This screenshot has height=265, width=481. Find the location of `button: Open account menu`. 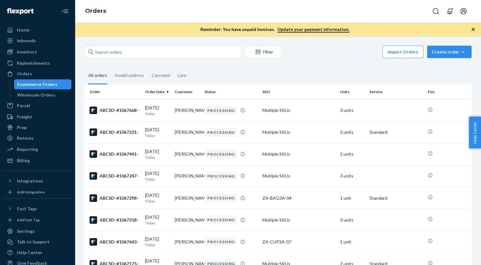

button: Open account menu is located at coordinates (463, 11).